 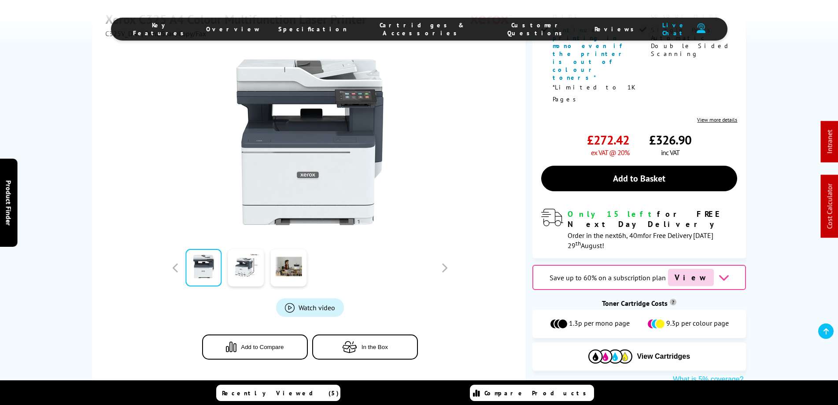 I want to click on a: View more details, so click(x=717, y=119).